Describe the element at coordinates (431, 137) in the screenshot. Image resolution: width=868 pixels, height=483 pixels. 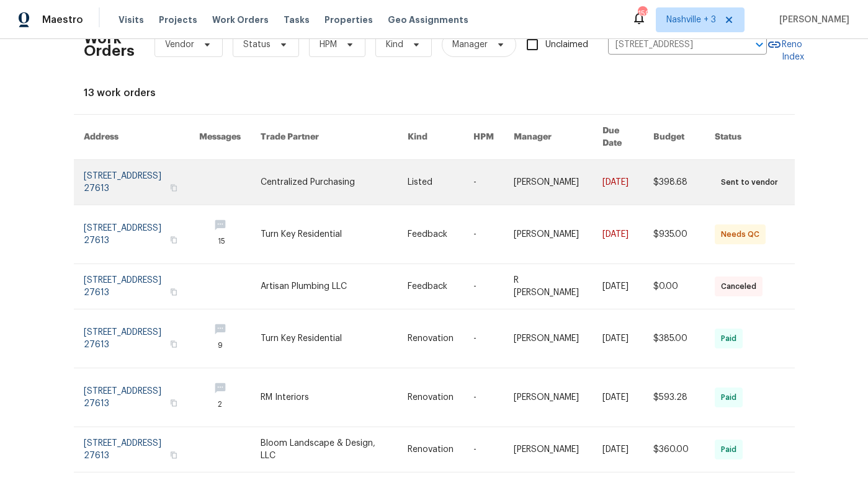
I see `th: Kind` at that location.